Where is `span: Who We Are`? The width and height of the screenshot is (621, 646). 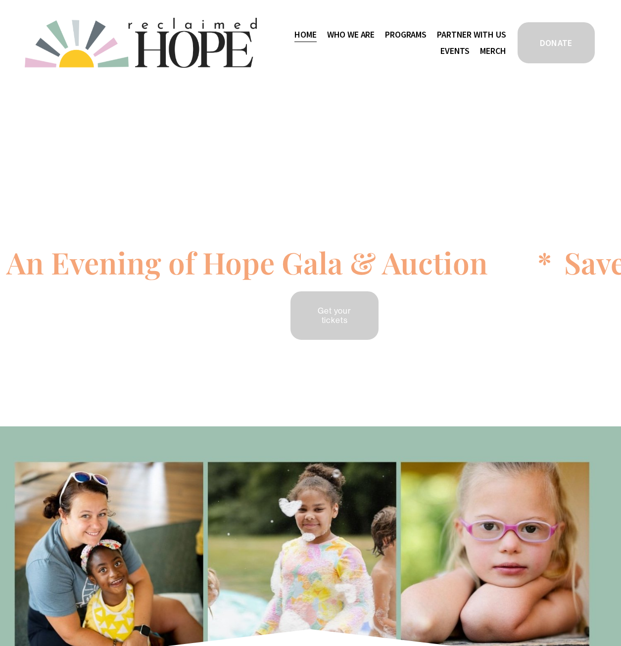
span: Who We Are is located at coordinates (351, 35).